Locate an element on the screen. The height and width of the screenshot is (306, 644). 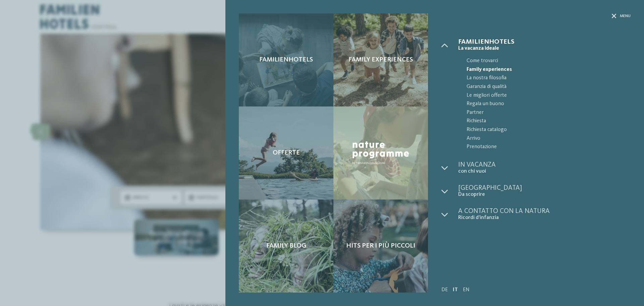
a: EN is located at coordinates (466, 290).